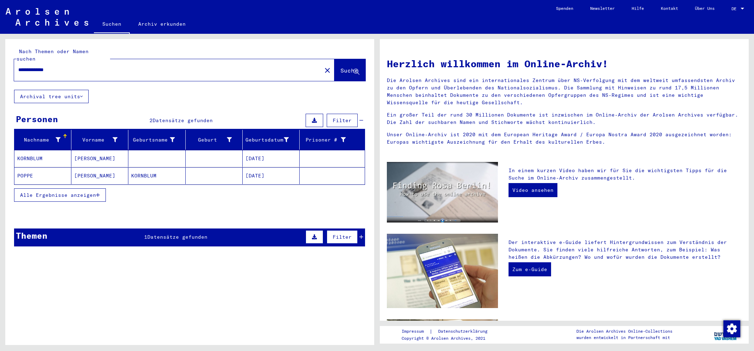  What do you see at coordinates (112, 25) in the screenshot?
I see `a: Suchen` at bounding box center [112, 25].